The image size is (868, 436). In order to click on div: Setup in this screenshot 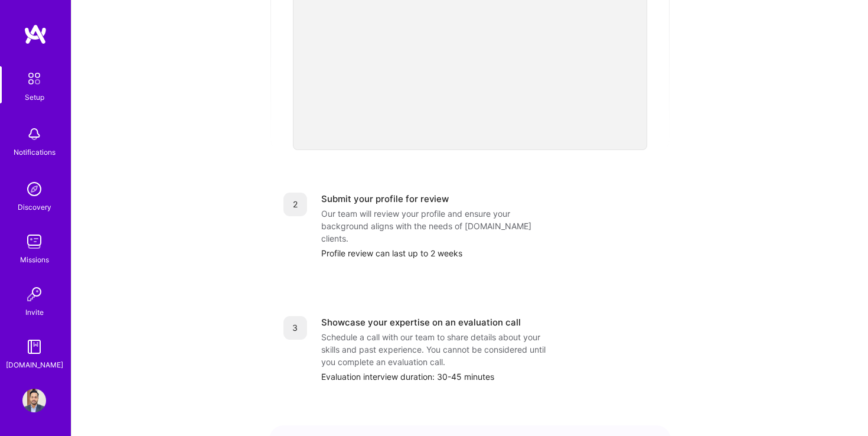, I will do `click(34, 97)`.